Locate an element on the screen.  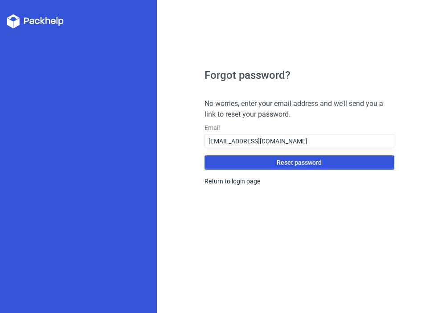
button: Reset password is located at coordinates (299, 163).